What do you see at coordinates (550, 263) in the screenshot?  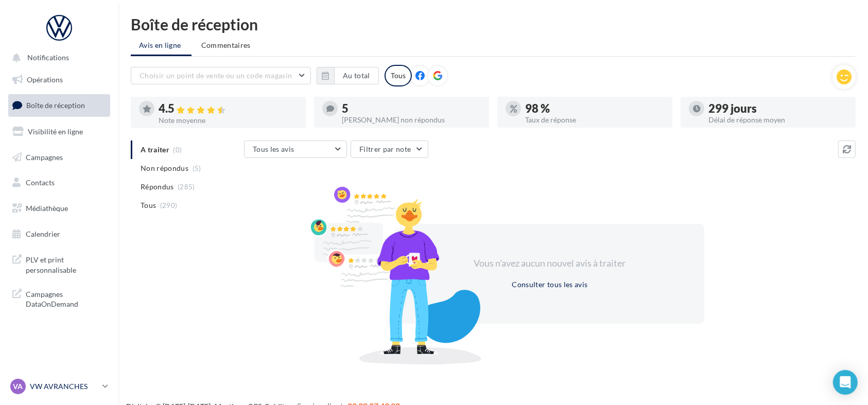 I see `div: Vous n'avez aucun nouvel avis à traiter` at bounding box center [550, 263].